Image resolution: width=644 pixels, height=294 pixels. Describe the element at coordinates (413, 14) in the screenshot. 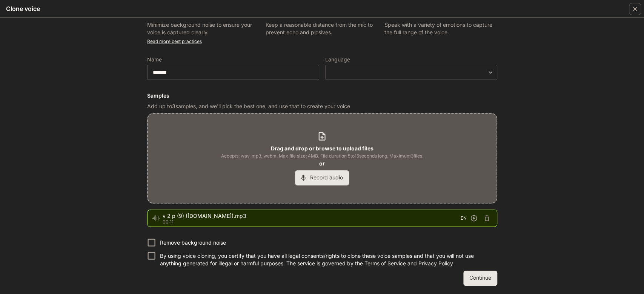

I see `b: Be expressive` at that location.